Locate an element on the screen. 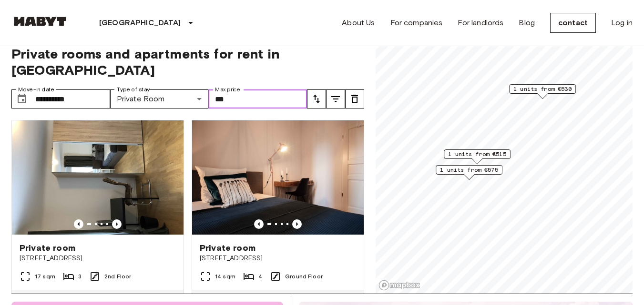 The width and height of the screenshot is (644, 305). font: Ground Floor is located at coordinates (304, 276).